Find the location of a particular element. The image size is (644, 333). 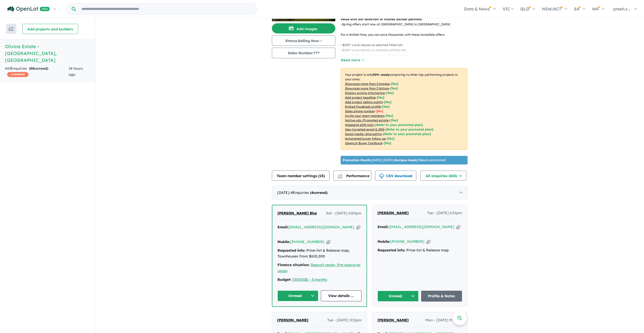

button: Team member settings (15) is located at coordinates (301, 176).